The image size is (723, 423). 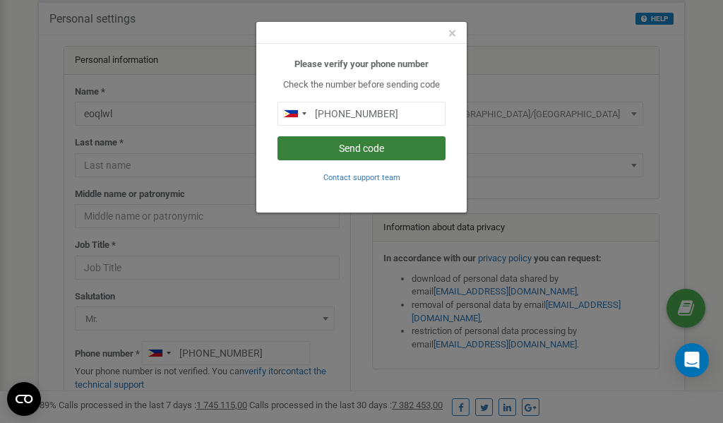 I want to click on div: Open Intercom Messenger, so click(x=692, y=360).